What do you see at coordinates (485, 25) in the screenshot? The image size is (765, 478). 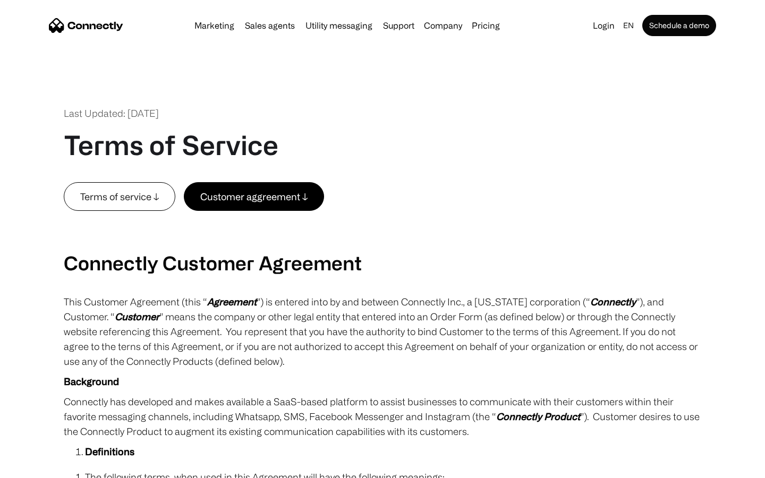 I see `a: Pricing` at bounding box center [485, 25].